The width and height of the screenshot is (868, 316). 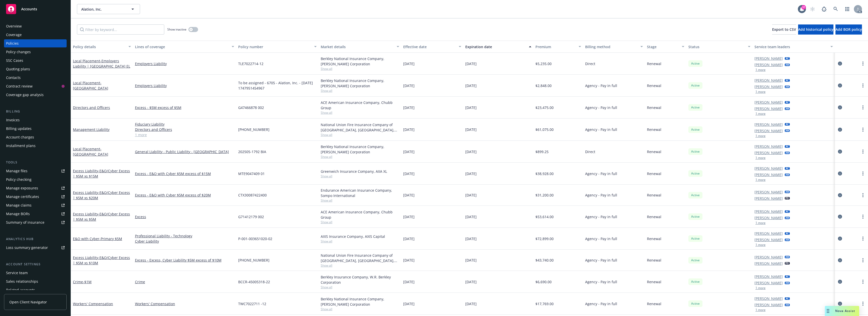 I want to click on a: Quoting plans, so click(x=35, y=69).